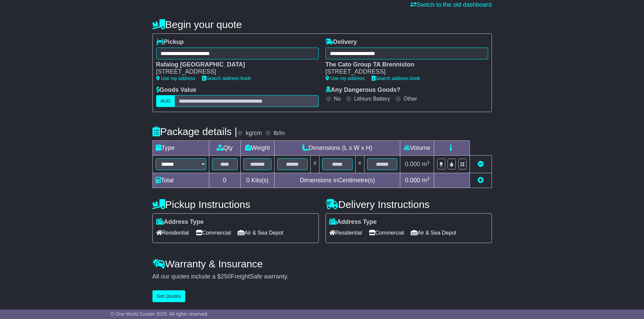 The height and width of the screenshot is (319, 644). What do you see at coordinates (322, 277) in the screenshot?
I see `div: All our quotes include a $ FreightSafe warranty.` at bounding box center [322, 277].